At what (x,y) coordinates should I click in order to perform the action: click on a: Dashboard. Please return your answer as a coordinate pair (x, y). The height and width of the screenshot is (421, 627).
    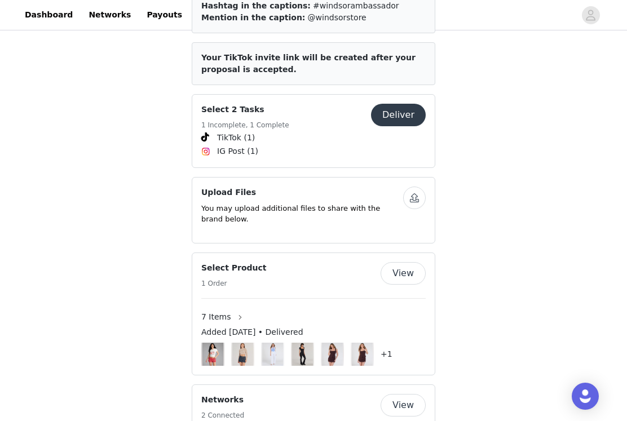
    Looking at the image, I should click on (48, 15).